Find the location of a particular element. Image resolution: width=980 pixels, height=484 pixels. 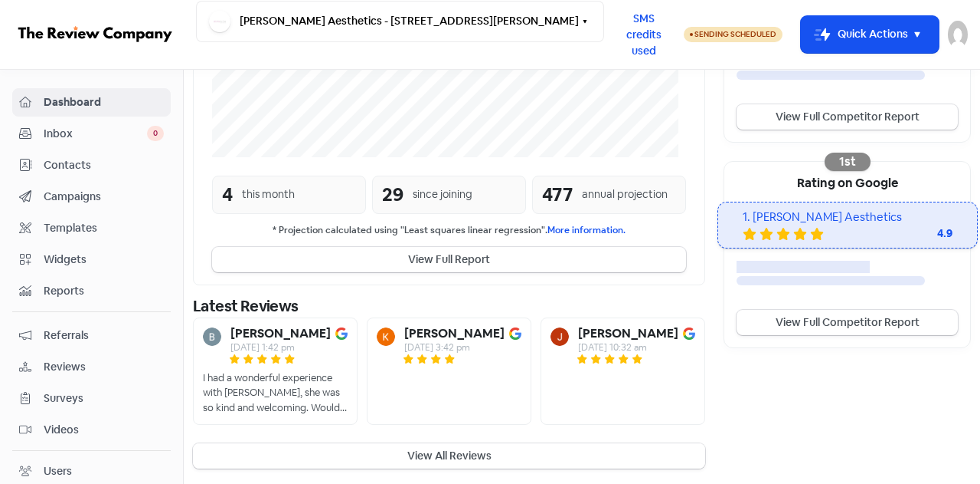

a: Templates is located at coordinates (91, 228).